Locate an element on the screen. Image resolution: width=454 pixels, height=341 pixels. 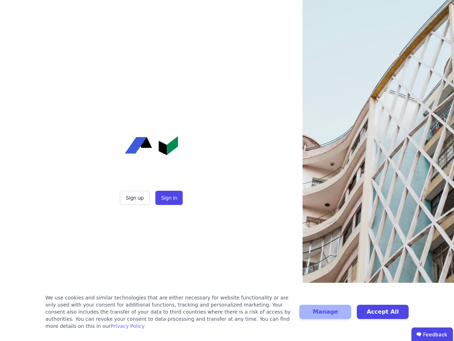
a: Privacy Policy is located at coordinates (127, 326).